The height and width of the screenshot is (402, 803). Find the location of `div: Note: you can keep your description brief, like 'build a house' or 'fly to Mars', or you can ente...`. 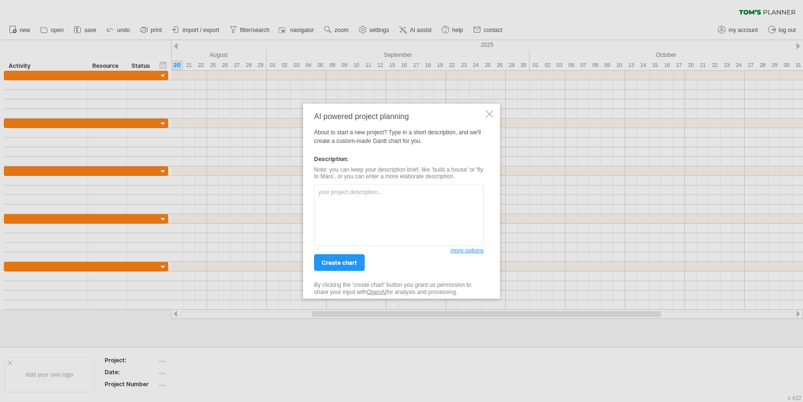

div: Note: you can keep your description brief, like 'build a house' or 'fly to Mars', or you can ente... is located at coordinates (399, 173).